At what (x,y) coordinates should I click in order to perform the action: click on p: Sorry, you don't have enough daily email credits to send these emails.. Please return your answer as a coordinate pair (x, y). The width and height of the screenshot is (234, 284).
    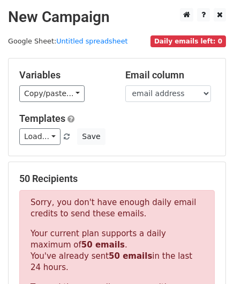
    Looking at the image, I should click on (117, 208).